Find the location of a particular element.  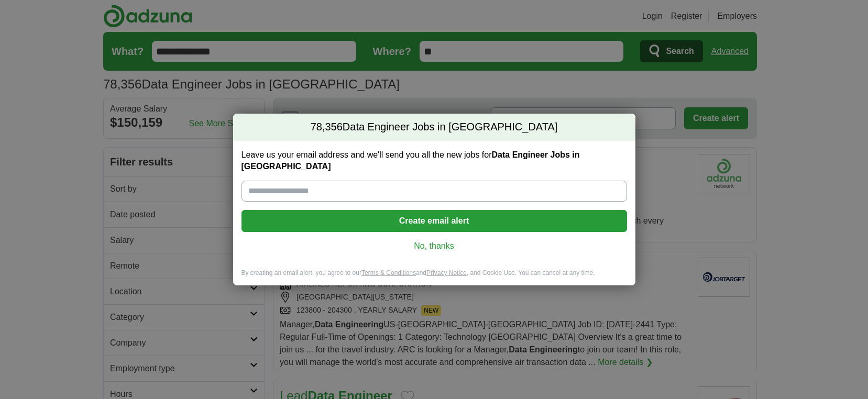

a: Privacy Notice is located at coordinates (446, 273).